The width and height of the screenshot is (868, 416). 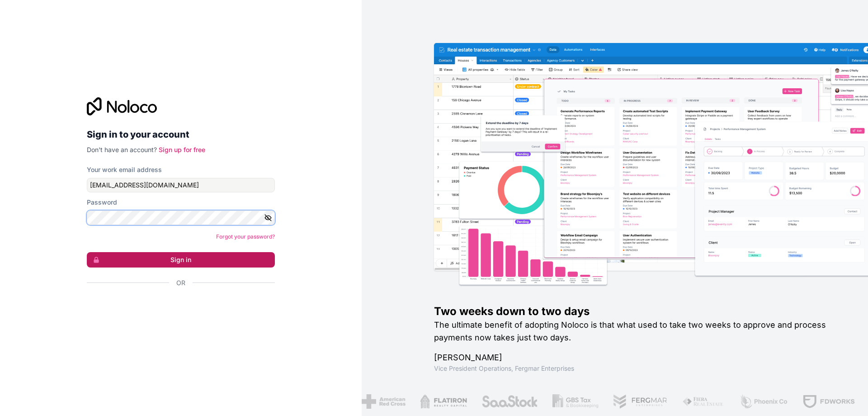 What do you see at coordinates (122, 149) in the screenshot?
I see `span: Don't have an account?` at bounding box center [122, 149].